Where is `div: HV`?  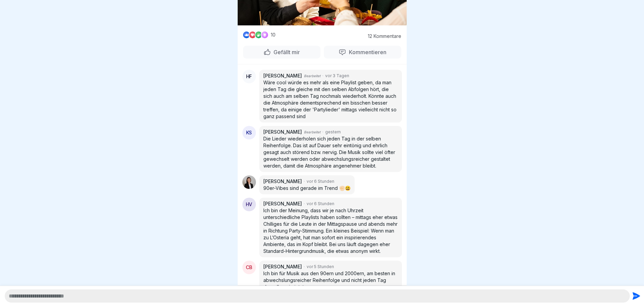
div: HV is located at coordinates (249, 204).